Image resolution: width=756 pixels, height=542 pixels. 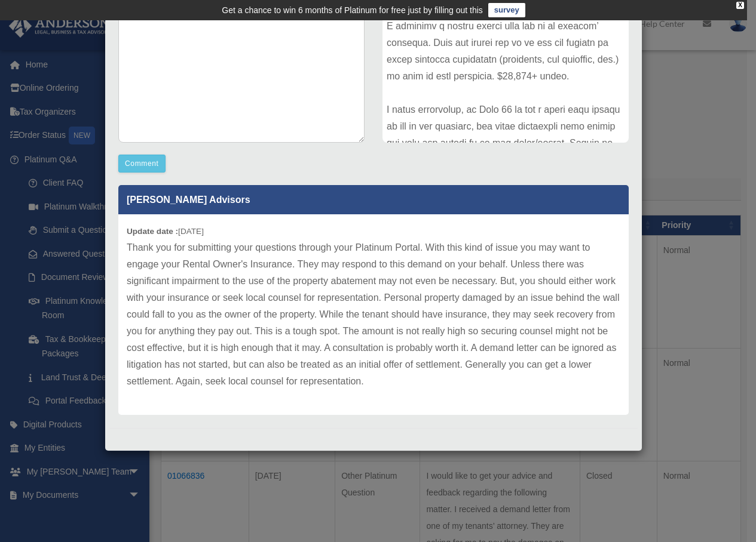 I want to click on a: survey, so click(x=507, y=10).